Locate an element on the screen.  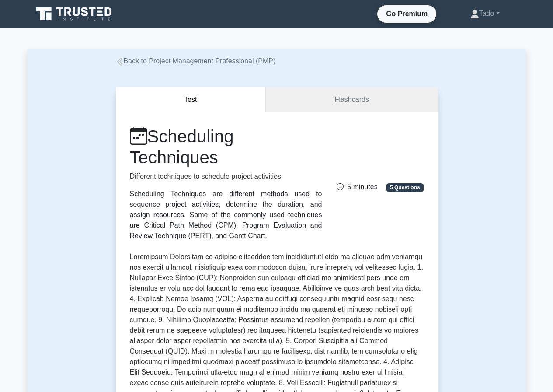
span: 5 minutes is located at coordinates (357, 187).